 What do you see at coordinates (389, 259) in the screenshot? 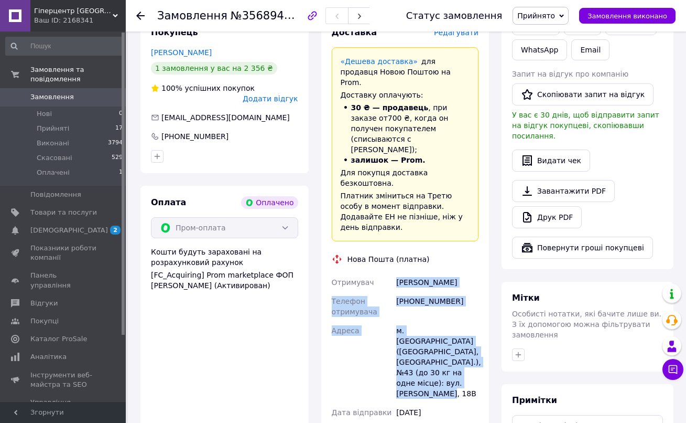
I see `div: Нова Пошта (платна)` at bounding box center [389, 259].